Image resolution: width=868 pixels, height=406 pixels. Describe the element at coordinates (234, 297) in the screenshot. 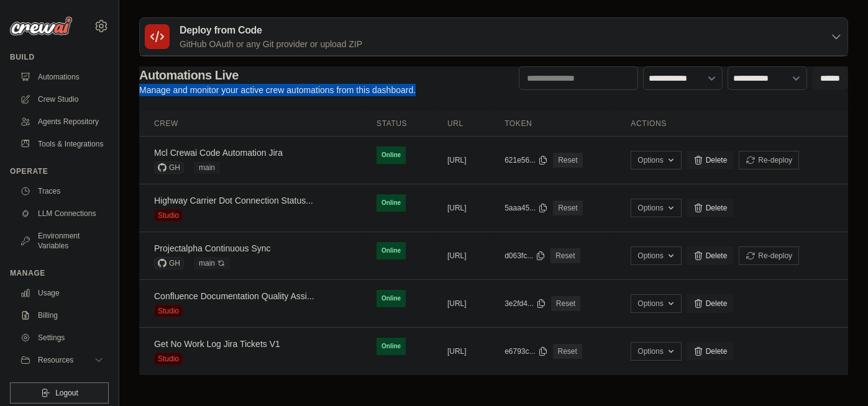

I see `a: Confluence Documentation Quality Assi...` at that location.